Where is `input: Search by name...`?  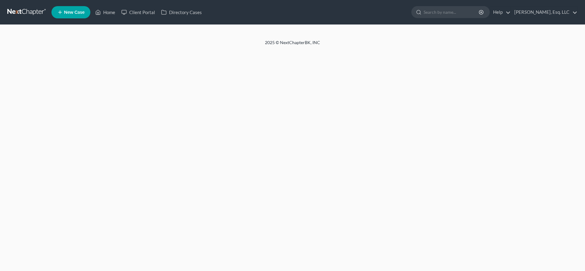
input: Search by name... is located at coordinates (452, 12).